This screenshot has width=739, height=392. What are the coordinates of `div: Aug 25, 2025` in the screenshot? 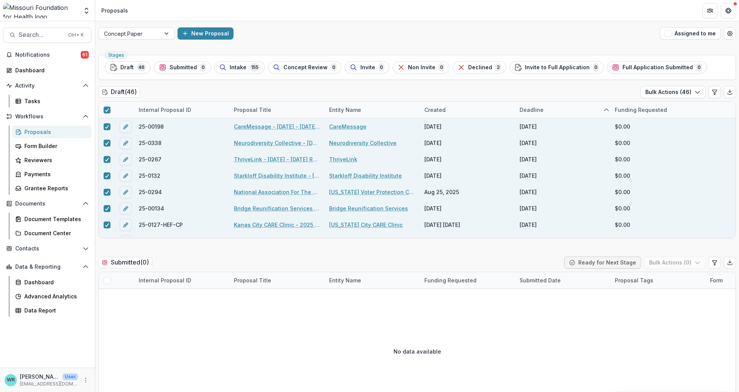 It's located at (441, 192).